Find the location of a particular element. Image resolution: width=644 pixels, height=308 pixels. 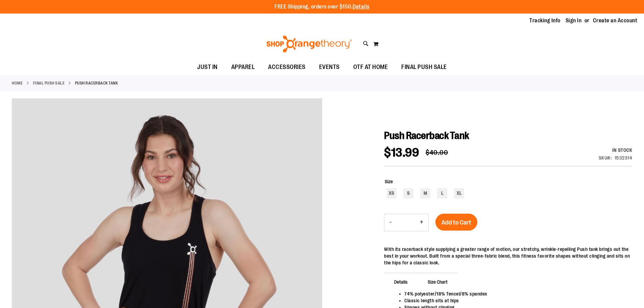

span: Size is located at coordinates (389, 182).